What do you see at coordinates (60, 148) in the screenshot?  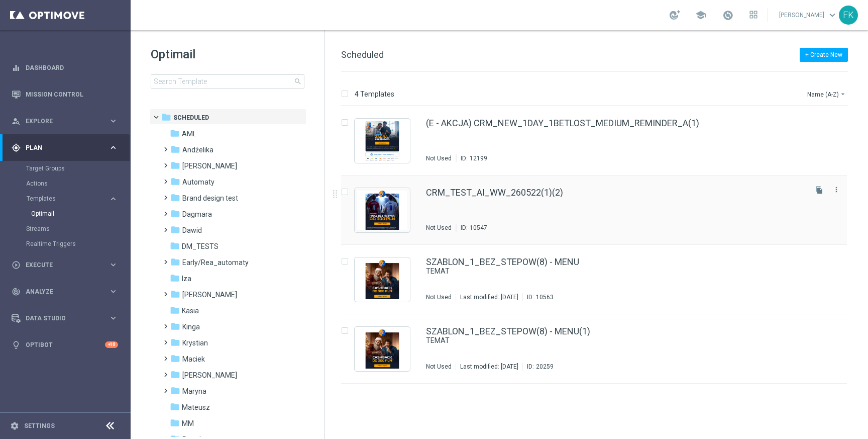 I see `div: Plan` at bounding box center [60, 148].